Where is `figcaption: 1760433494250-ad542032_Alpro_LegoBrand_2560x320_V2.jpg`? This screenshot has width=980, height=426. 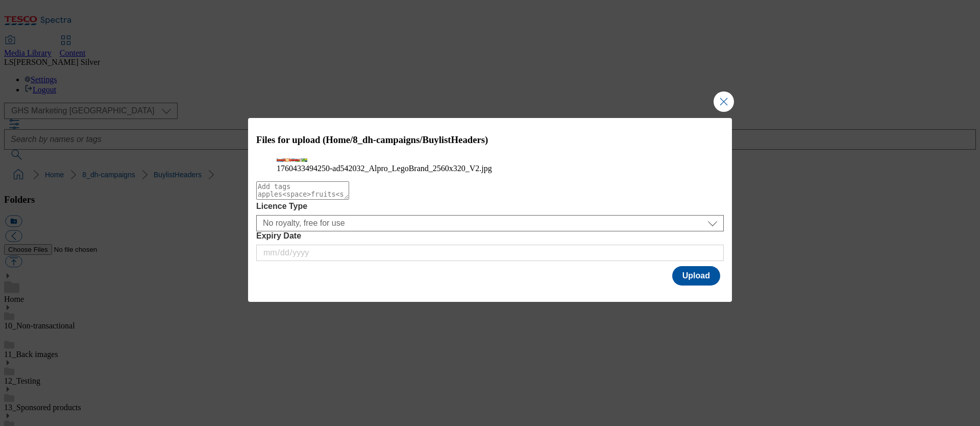 figcaption: 1760433494250-ad542032_Alpro_LegoBrand_2560x320_V2.jpg is located at coordinates (490, 169).